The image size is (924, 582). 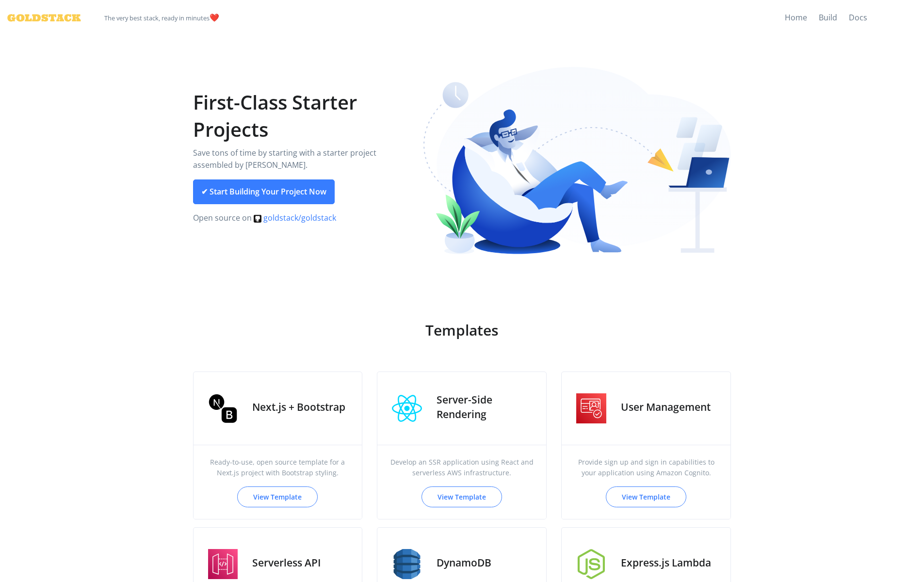 What do you see at coordinates (484, 407) in the screenshot?
I see `h3: Server-Side Rendering` at bounding box center [484, 407].